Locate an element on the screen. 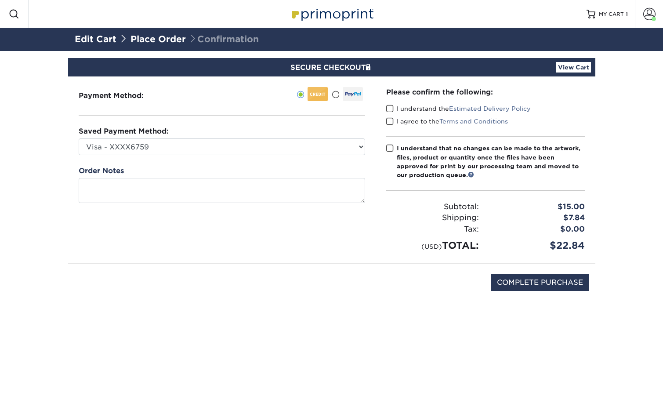 Image resolution: width=663 pixels, height=403 pixels. label: Saved Payment Method: is located at coordinates (123, 131).